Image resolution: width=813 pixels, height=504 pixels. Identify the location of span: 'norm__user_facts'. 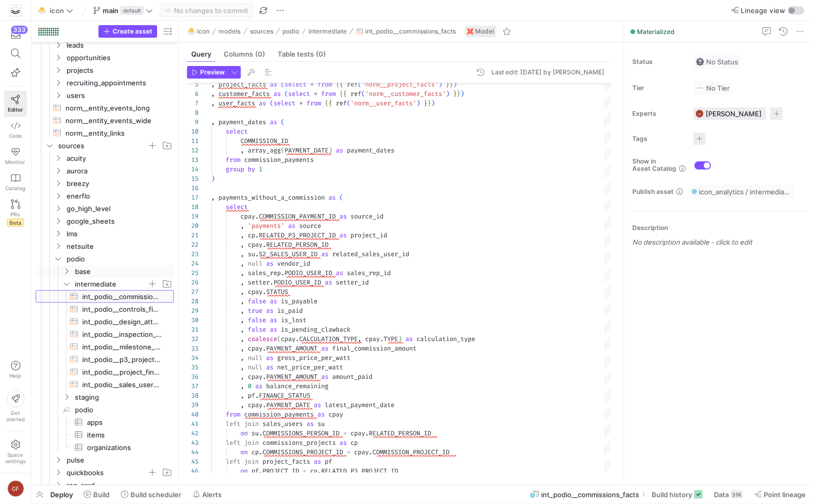
(383, 103).